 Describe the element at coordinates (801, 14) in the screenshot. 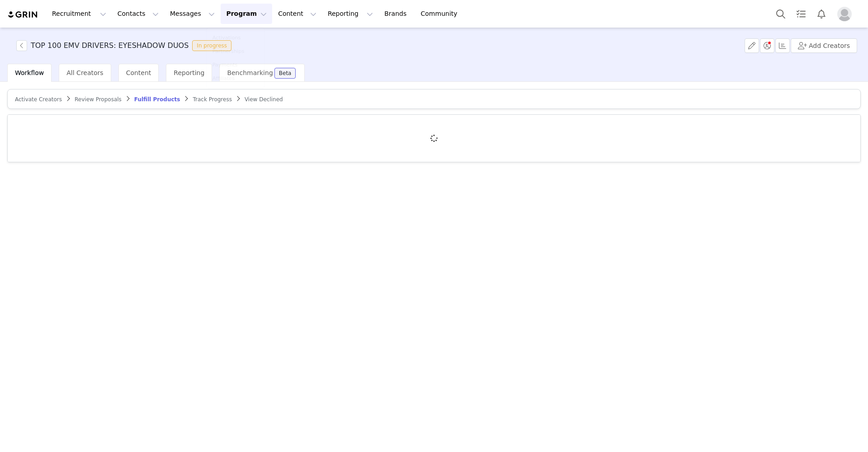

I see `a: Tasks` at that location.